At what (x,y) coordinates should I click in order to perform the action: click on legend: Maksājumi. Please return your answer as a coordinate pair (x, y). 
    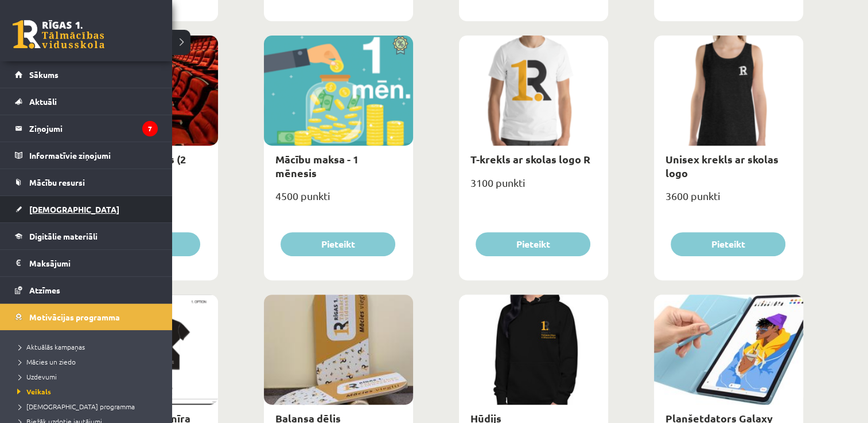
    Looking at the image, I should click on (93, 263).